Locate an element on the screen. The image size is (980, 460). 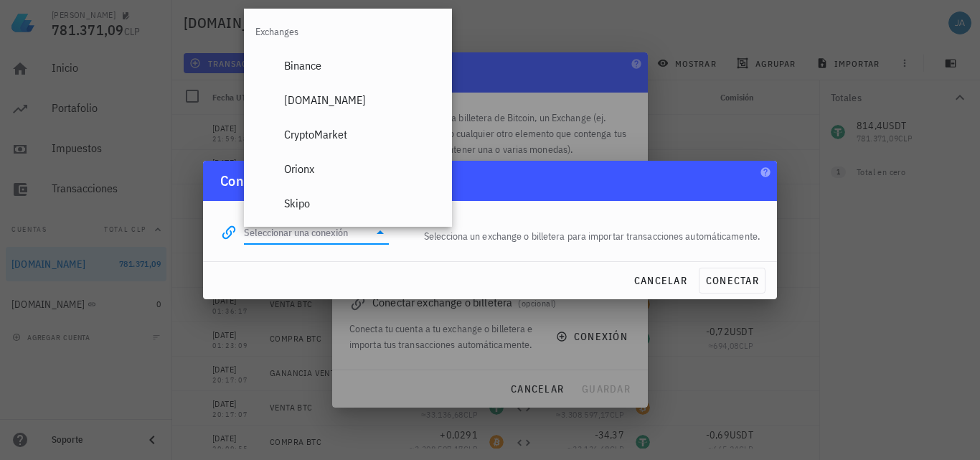
div: Orionx is located at coordinates (362, 168).